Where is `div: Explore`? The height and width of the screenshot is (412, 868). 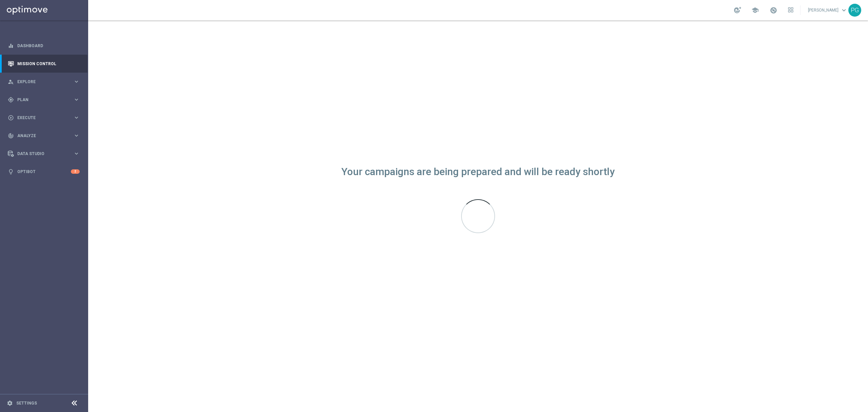
div: Explore is located at coordinates (41, 82).